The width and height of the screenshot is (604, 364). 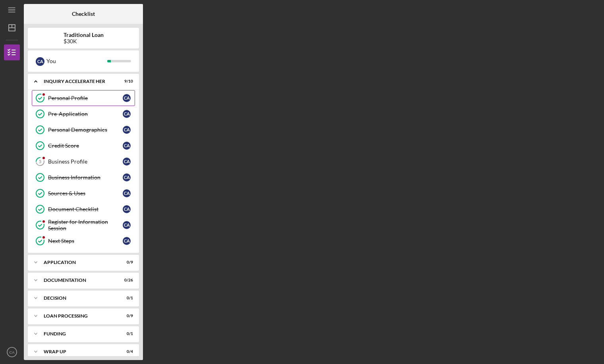 I want to click on a: Credit ScoreCA, so click(x=83, y=146).